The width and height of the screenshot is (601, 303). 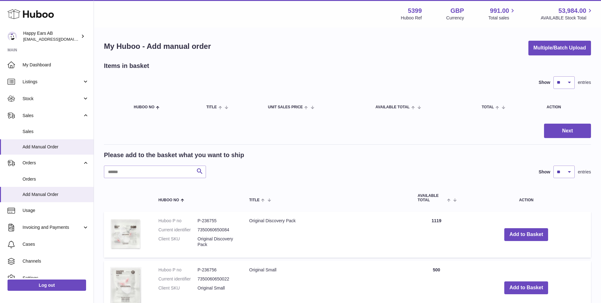 I want to click on img: 3pl@happyearsearplugs.com, so click(x=12, y=36).